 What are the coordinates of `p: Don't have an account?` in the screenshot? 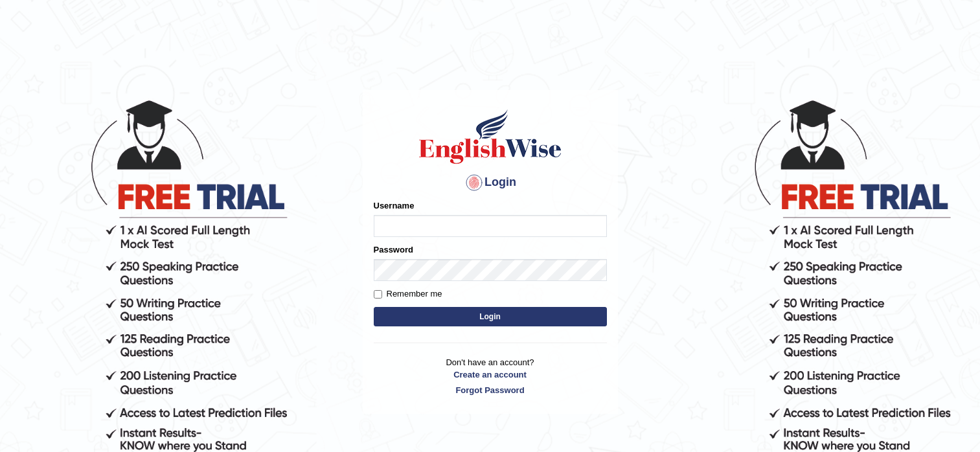 It's located at (490, 376).